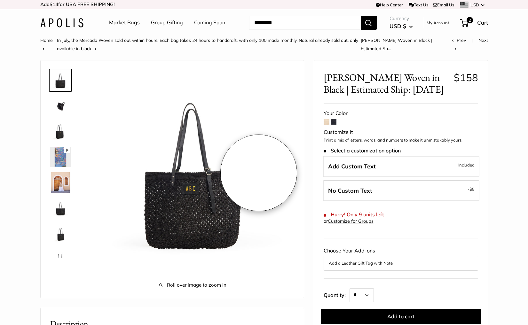 The height and width of the screenshot is (325, 528). What do you see at coordinates (193, 285) in the screenshot?
I see `span: Roll over image to zoom in` at bounding box center [193, 285].